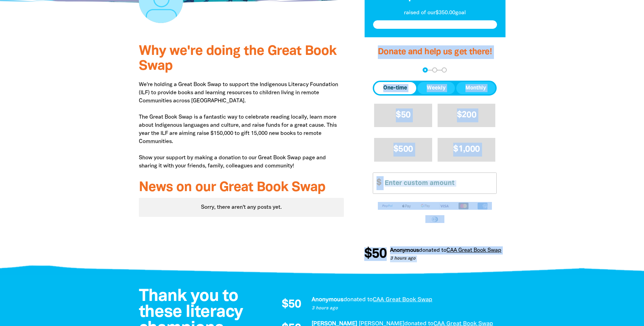 The image size is (644, 326). Describe the element at coordinates (241, 125) in the screenshot. I see `p: We're holding a Great Book Swap to support the Indigenous Literacy Foundation (ILF) to provide bo...` at that location.